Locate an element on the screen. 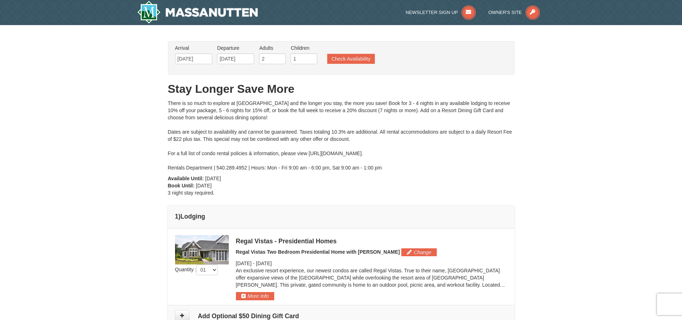 This screenshot has height=320, width=682. h4: 1 Lodging is located at coordinates (341, 216).